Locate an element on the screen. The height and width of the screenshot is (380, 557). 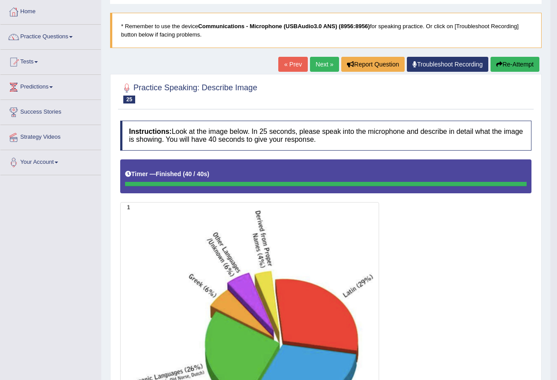
a: Predictions is located at coordinates (51, 86).